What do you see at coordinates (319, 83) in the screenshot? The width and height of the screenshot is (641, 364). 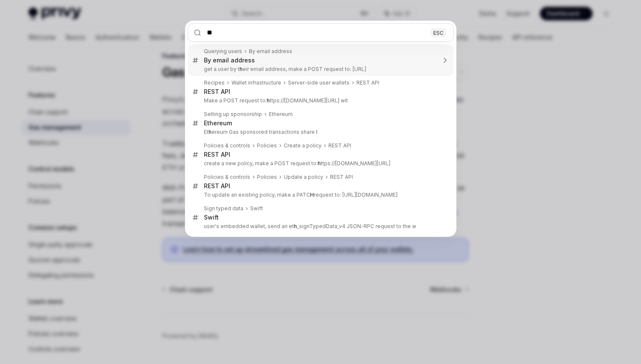 I see `div: Server-side user wallets` at bounding box center [319, 83].